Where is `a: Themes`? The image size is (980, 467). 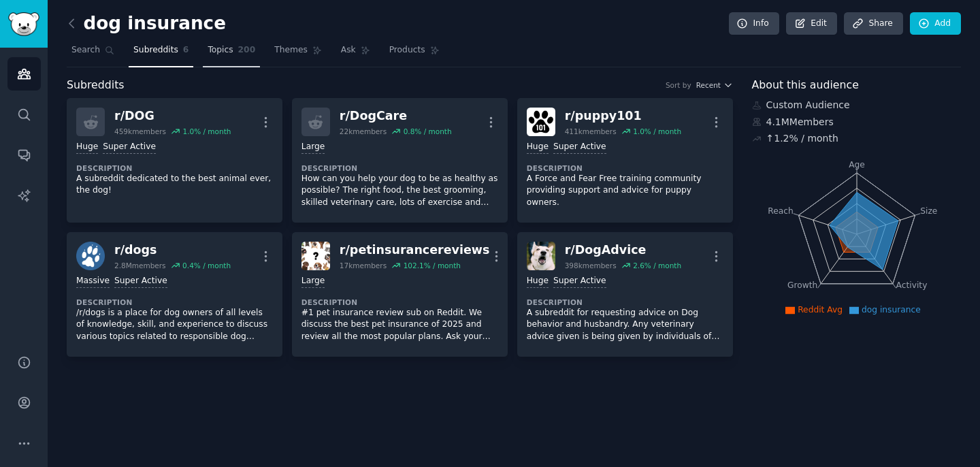 a: Themes is located at coordinates (298, 53).